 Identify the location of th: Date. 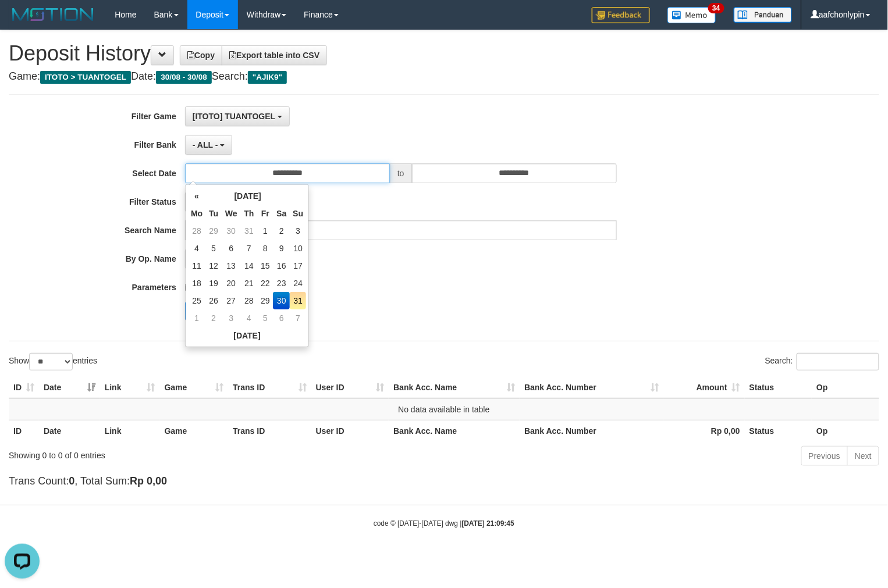
(69, 431).